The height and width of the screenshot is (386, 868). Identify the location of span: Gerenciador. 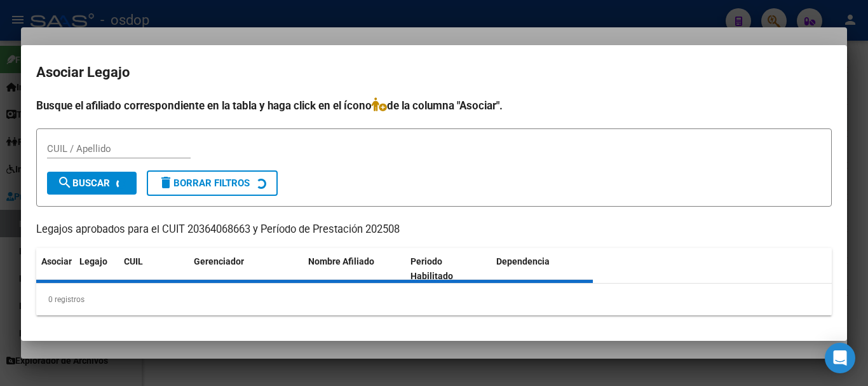
(219, 261).